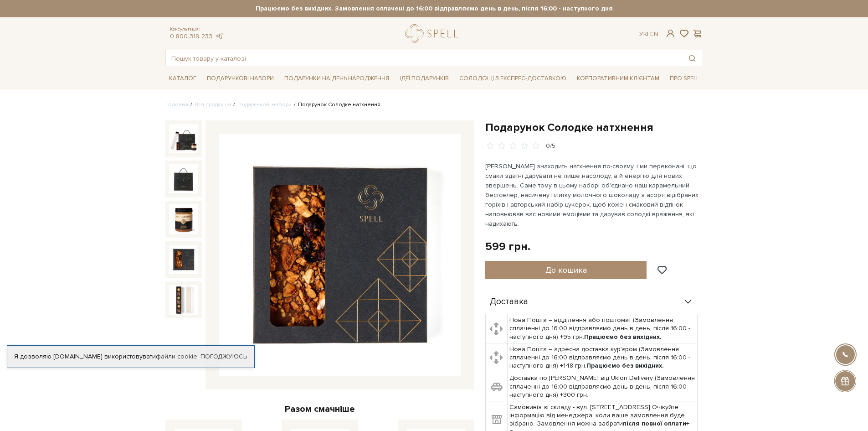  What do you see at coordinates (336, 105) in the screenshot?
I see `li: Подарунок Солодке натхнення` at bounding box center [336, 105].